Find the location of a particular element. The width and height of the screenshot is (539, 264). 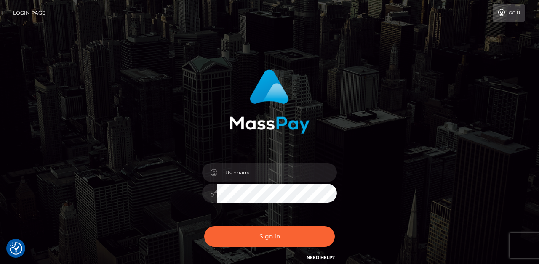

a: Login Page is located at coordinates (29, 13).